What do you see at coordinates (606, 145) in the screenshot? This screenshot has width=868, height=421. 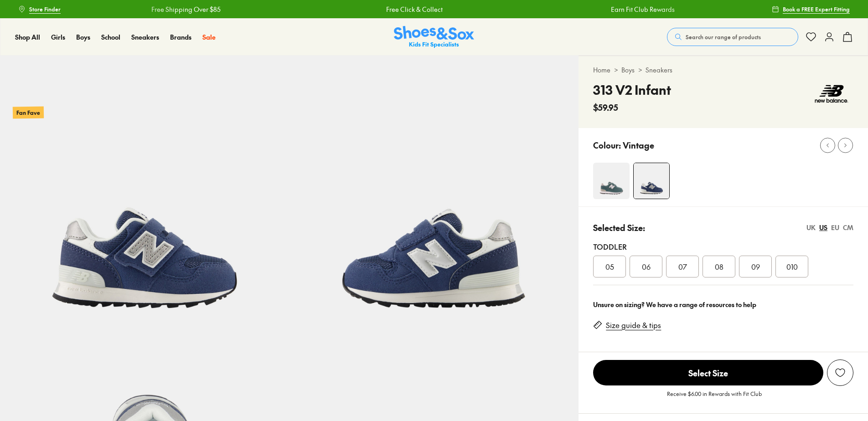 I see `p: Colour:` at bounding box center [606, 145].